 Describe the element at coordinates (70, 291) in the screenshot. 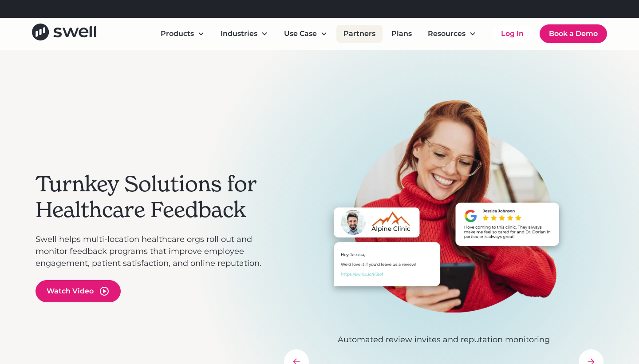

I see `div: Watch Video` at that location.